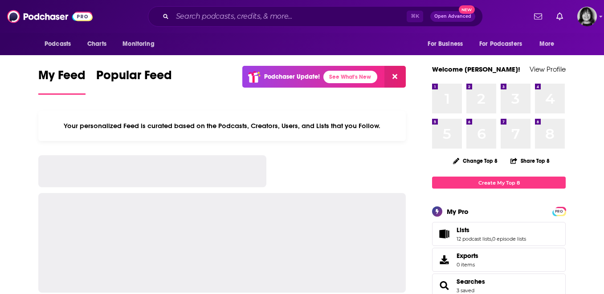  I want to click on a: 12 podcast lists, so click(474, 239).